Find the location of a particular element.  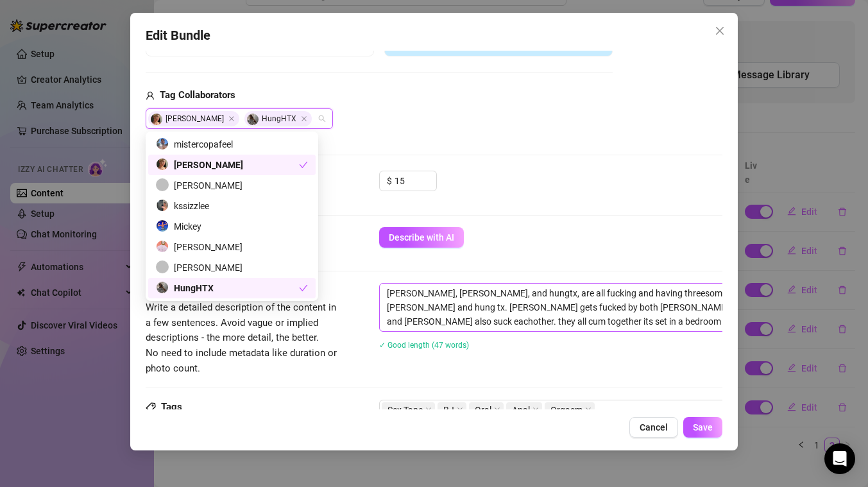

span: Save is located at coordinates (703, 428).